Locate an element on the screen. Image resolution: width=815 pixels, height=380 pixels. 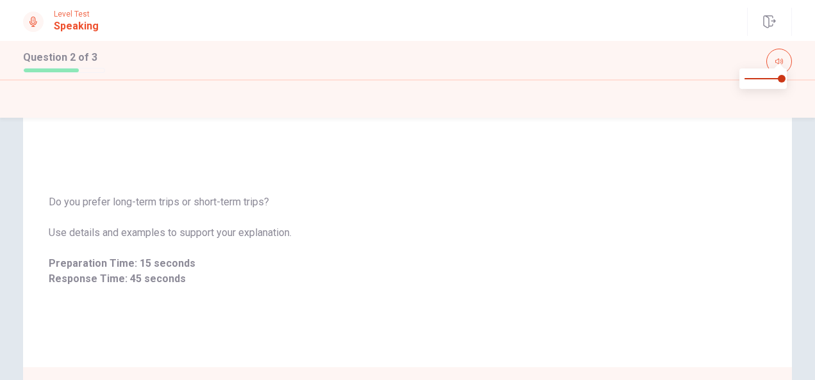
span: Preparation Time: 15 seconds is located at coordinates (407, 264).